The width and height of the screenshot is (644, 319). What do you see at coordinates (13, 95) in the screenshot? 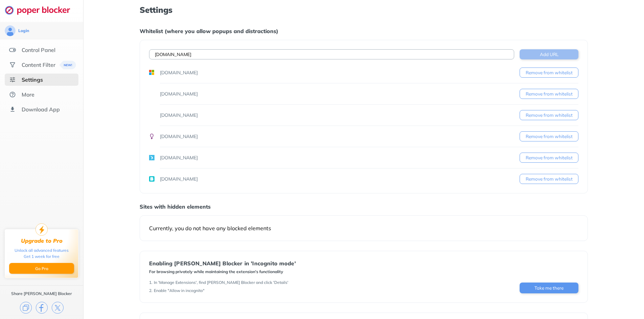
I see `img: about.svg` at bounding box center [13, 95].